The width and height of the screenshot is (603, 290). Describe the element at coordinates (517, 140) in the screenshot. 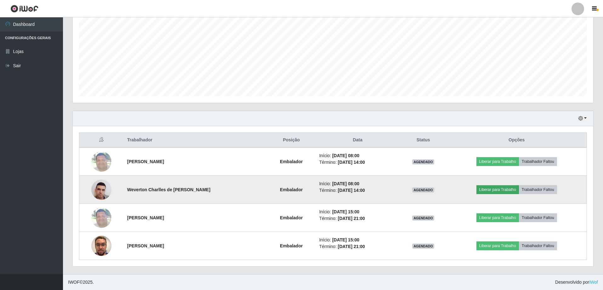

I see `th: Opções` at that location.